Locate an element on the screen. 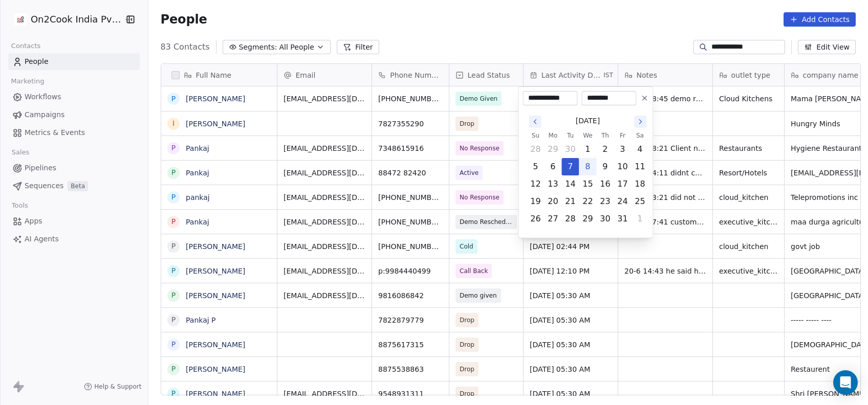 This screenshot has height=405, width=868. button: Friday, October 10th, 2025 is located at coordinates (622, 167).